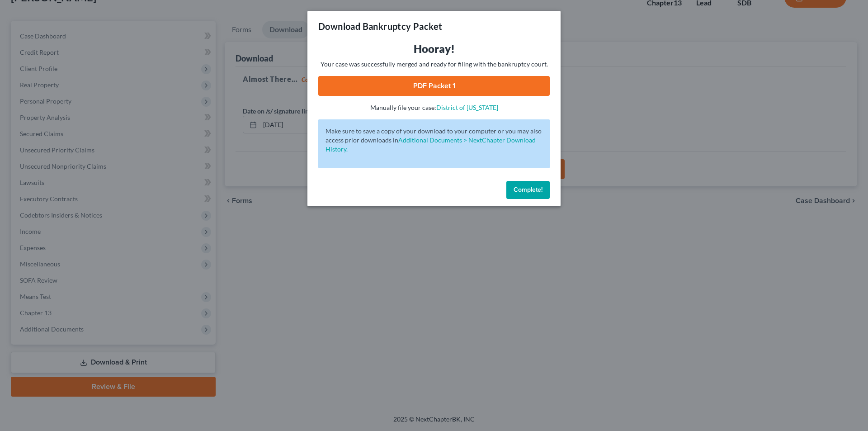 The image size is (868, 431). Describe the element at coordinates (434, 108) in the screenshot. I see `p: Manually file your case:` at that location.